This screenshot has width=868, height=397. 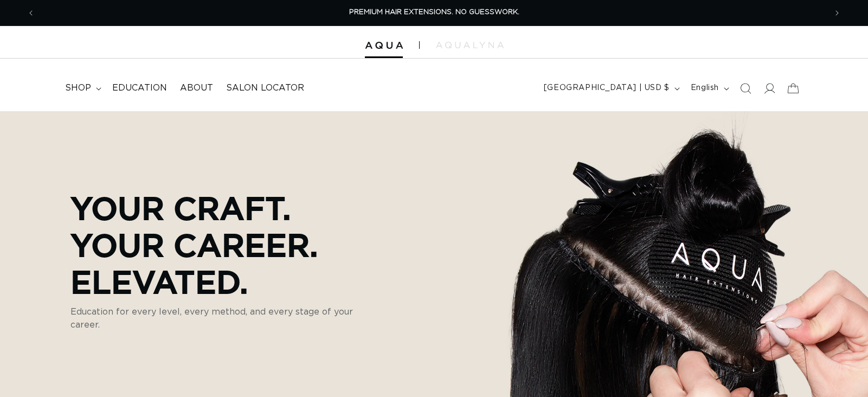 I want to click on span: Education, so click(x=139, y=88).